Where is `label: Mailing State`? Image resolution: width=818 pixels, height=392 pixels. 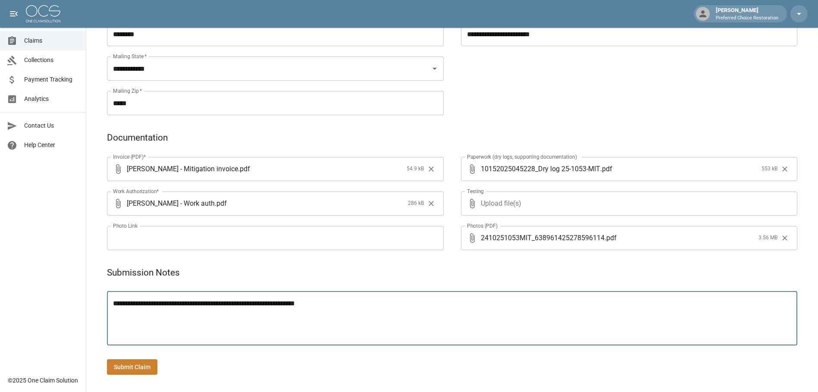
label: Mailing State is located at coordinates (130, 56).